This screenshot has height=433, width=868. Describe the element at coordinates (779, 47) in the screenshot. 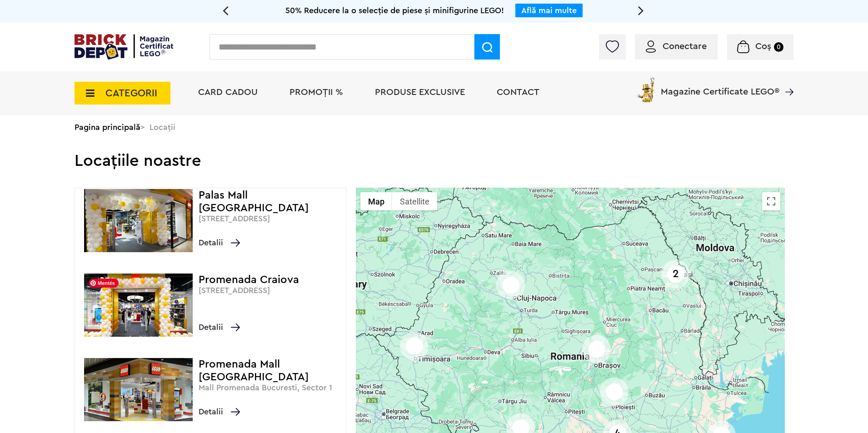

I see `small: 0` at that location.